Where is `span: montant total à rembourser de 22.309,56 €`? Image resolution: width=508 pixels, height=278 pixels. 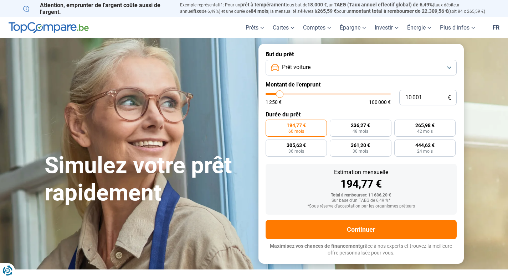 span: montant total à rembourser de 22.309,56 € is located at coordinates (399, 11).